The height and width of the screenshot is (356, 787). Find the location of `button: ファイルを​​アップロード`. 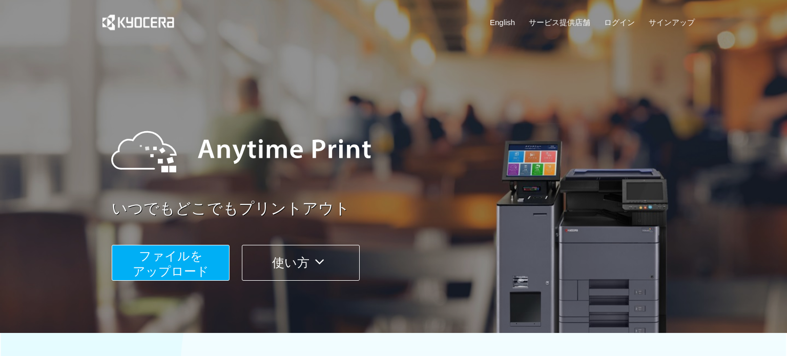

button: ファイルを​​アップロード is located at coordinates (171, 263).